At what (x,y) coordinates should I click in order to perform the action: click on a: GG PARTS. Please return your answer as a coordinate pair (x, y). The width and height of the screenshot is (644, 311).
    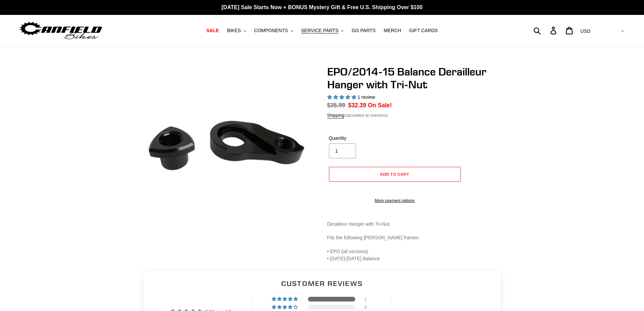
    Looking at the image, I should click on (364, 31).